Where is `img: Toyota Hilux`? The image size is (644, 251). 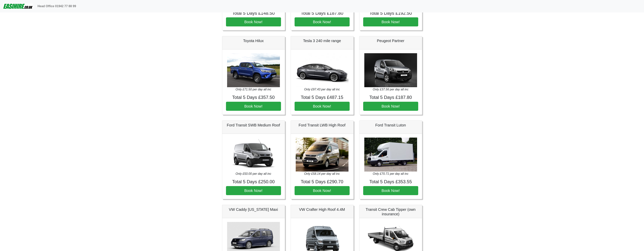
img: Toyota Hilux is located at coordinates (254, 70).